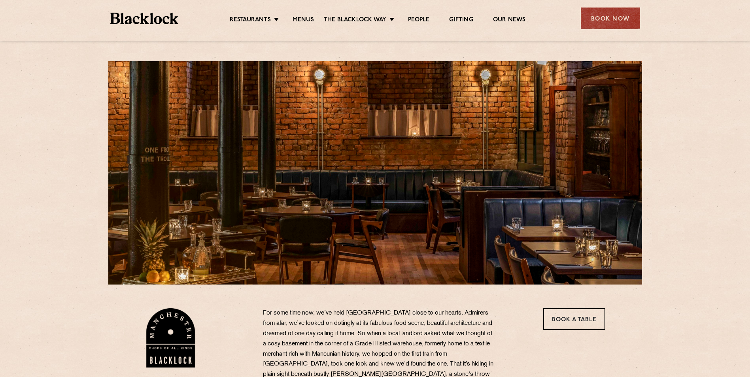 The width and height of the screenshot is (750, 377). What do you see at coordinates (509, 21) in the screenshot?
I see `a: Our News` at bounding box center [509, 21].